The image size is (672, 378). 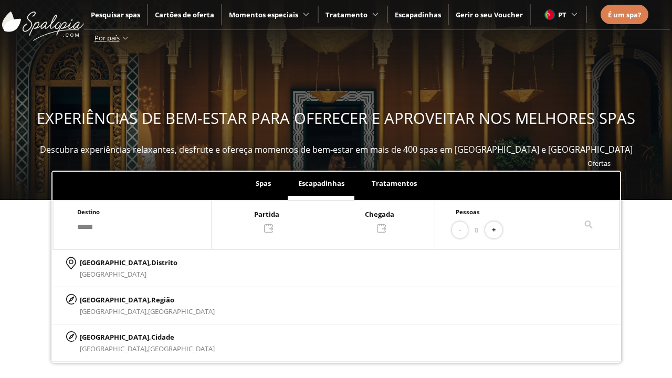 What do you see at coordinates (394, 183) in the screenshot?
I see `span: Tratamentos` at bounding box center [394, 183].